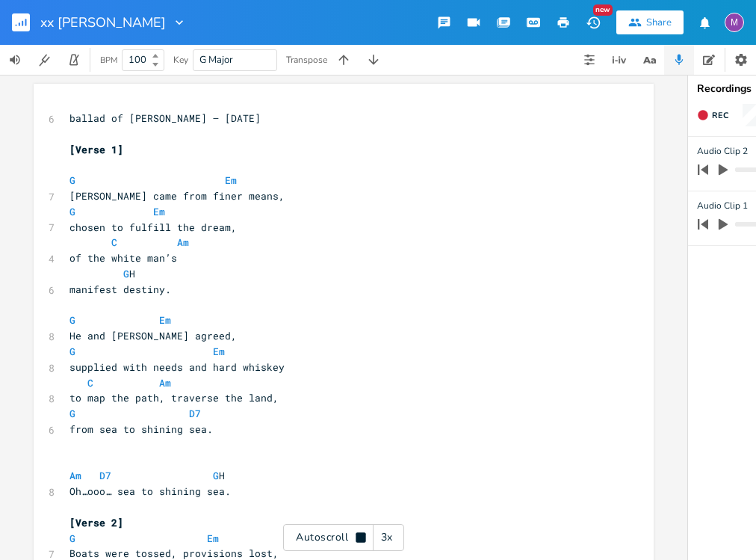  What do you see at coordinates (306, 60) in the screenshot?
I see `div: Transpose` at bounding box center [306, 60].